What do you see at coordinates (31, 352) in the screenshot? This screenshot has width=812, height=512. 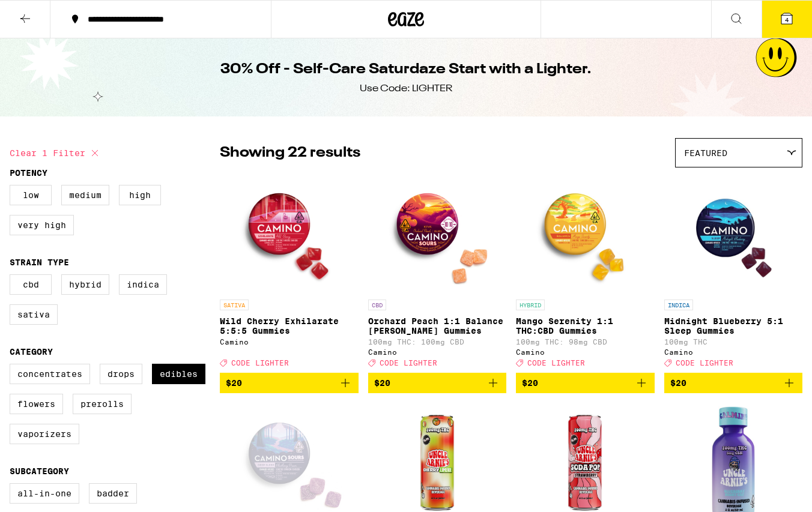 I see `legend: Category` at bounding box center [31, 352].